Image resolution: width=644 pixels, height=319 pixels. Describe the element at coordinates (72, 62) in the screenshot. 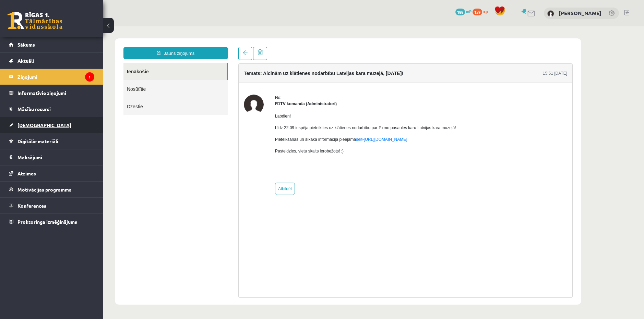

I see `a: Nosūtītie` at that location.